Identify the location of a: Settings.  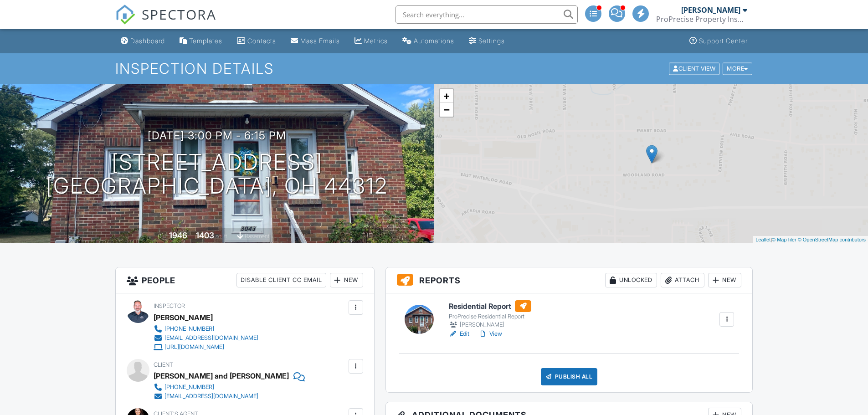
(486, 41).